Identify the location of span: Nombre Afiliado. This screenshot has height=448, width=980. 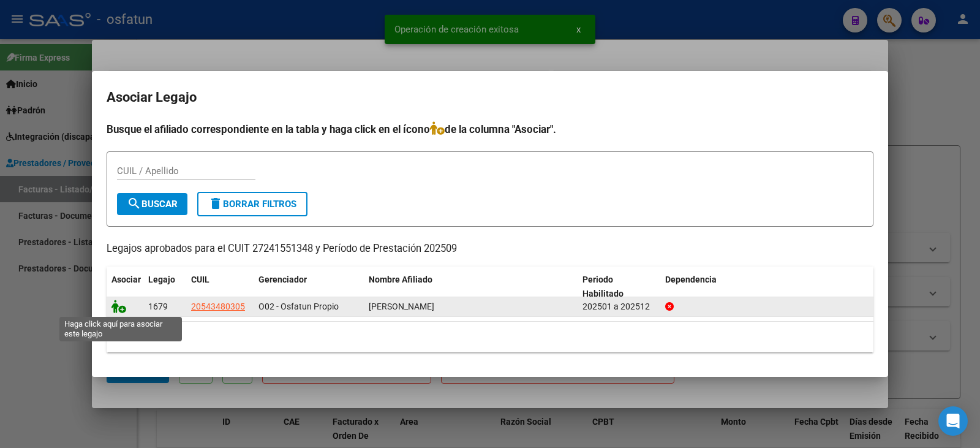
(400, 279).